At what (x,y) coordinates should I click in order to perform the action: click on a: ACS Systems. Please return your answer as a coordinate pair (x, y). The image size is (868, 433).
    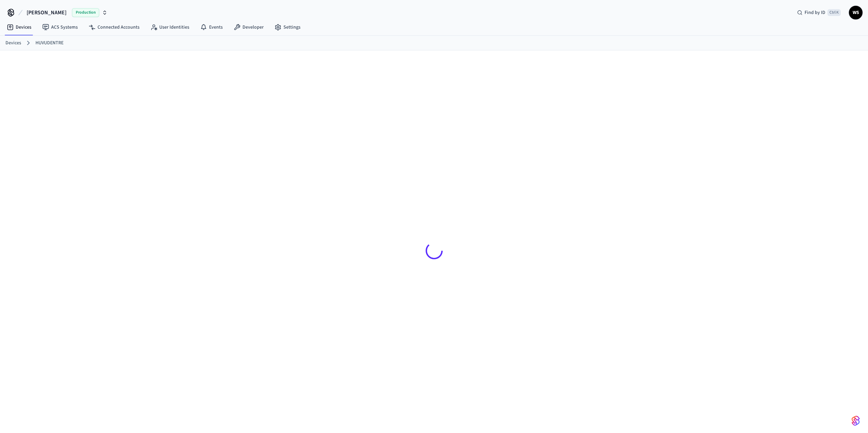
    Looking at the image, I should click on (60, 28).